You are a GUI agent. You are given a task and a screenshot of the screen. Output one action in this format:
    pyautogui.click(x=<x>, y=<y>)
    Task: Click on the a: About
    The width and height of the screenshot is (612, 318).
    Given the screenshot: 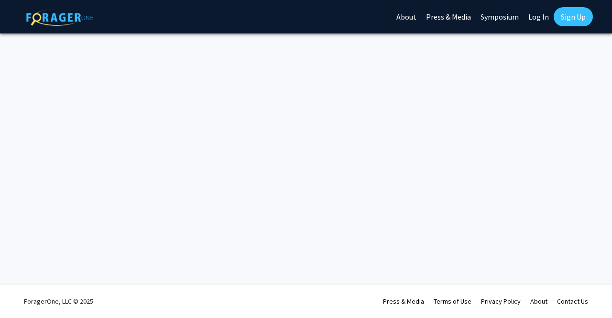 What is the action you would take?
    pyautogui.click(x=539, y=301)
    